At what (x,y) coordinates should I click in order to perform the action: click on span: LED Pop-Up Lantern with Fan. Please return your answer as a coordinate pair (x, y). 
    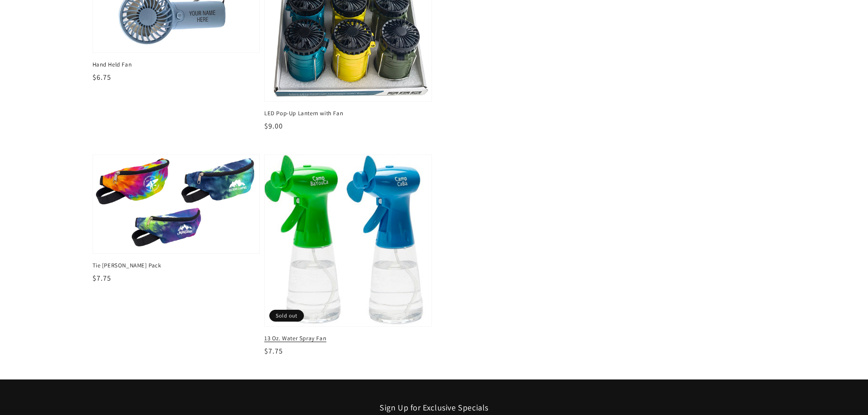
    Looking at the image, I should click on (348, 113).